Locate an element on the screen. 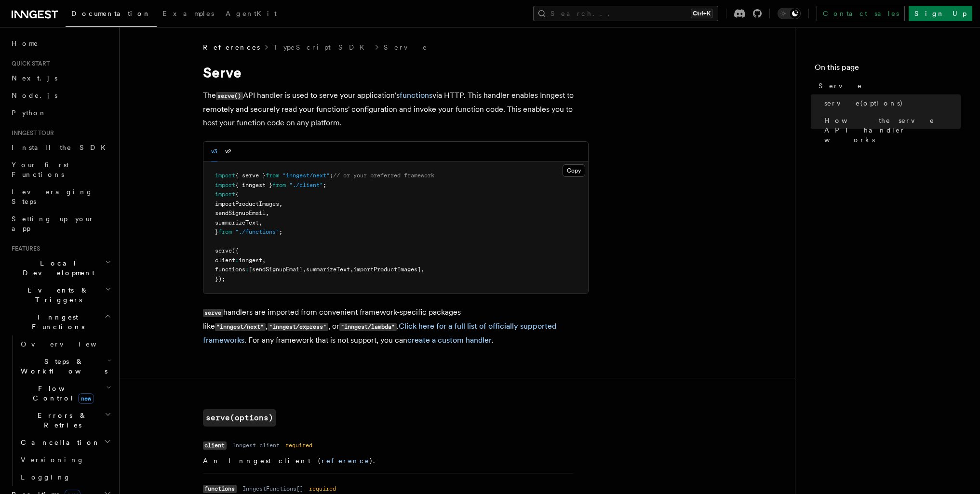 The width and height of the screenshot is (980, 494). span: Cancellation is located at coordinates (59, 443).